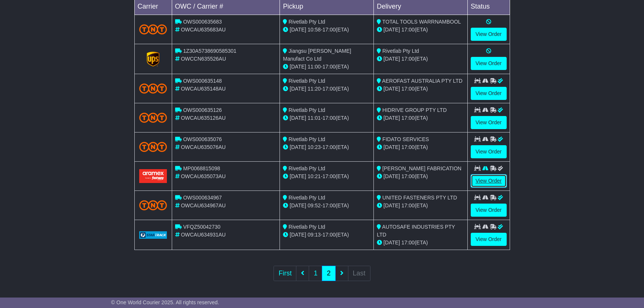 The image size is (644, 308). What do you see at coordinates (153, 176) in the screenshot?
I see `img: Aramex.png` at bounding box center [153, 176].